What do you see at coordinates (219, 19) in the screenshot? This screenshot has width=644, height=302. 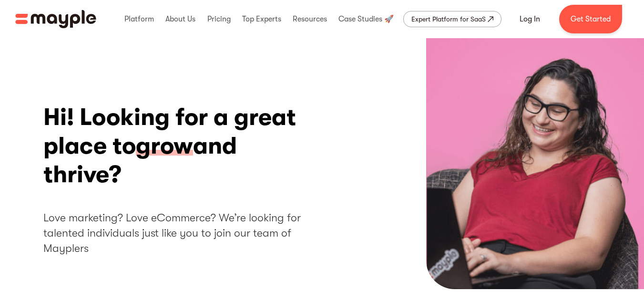 I see `div: Pricing` at bounding box center [219, 19].